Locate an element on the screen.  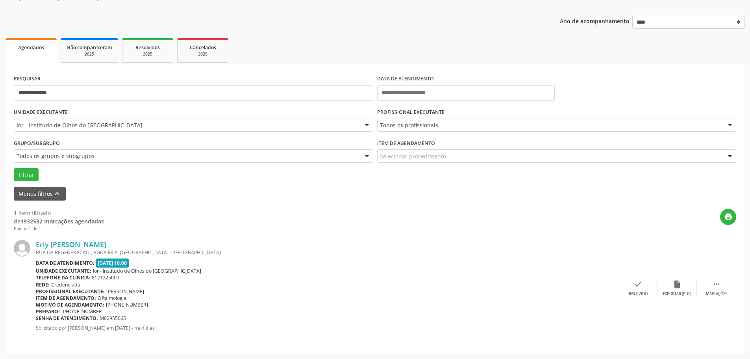
span: M02955065 is located at coordinates (113, 318).